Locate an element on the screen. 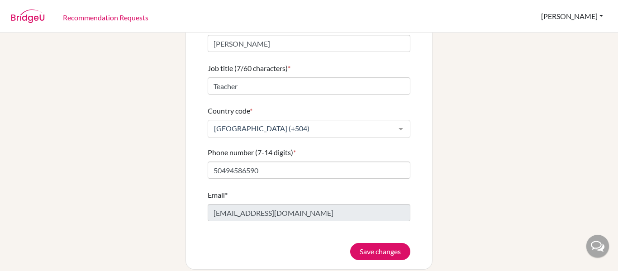 The width and height of the screenshot is (618, 271). img: BridgeU logo is located at coordinates (28, 16).